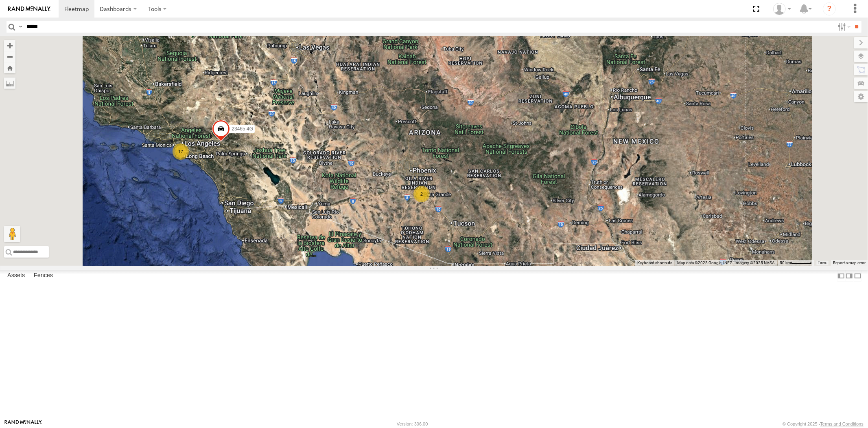 This screenshot has width=868, height=428. What do you see at coordinates (861, 97) in the screenshot?
I see `label: Map Settings` at bounding box center [861, 97].